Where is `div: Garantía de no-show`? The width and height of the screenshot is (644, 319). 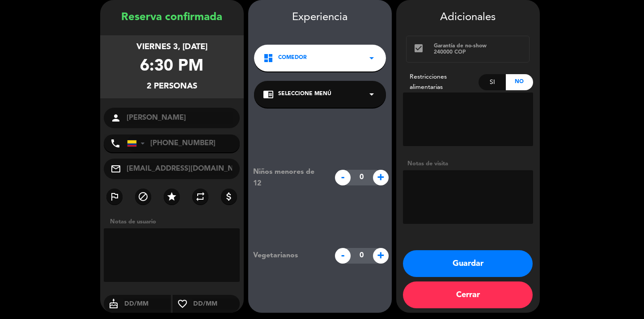 div: Garantía de no-show is located at coordinates (478, 46).